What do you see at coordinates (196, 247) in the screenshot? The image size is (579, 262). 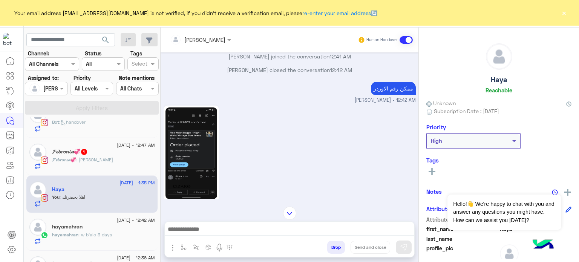 I see `button: Trigger scenario` at bounding box center [196, 247].